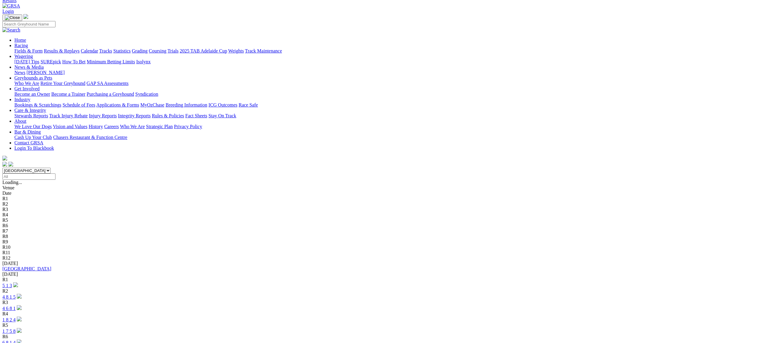 This screenshot has height=343, width=761. What do you see at coordinates (12, 18) in the screenshot?
I see `img: Close` at bounding box center [12, 18].